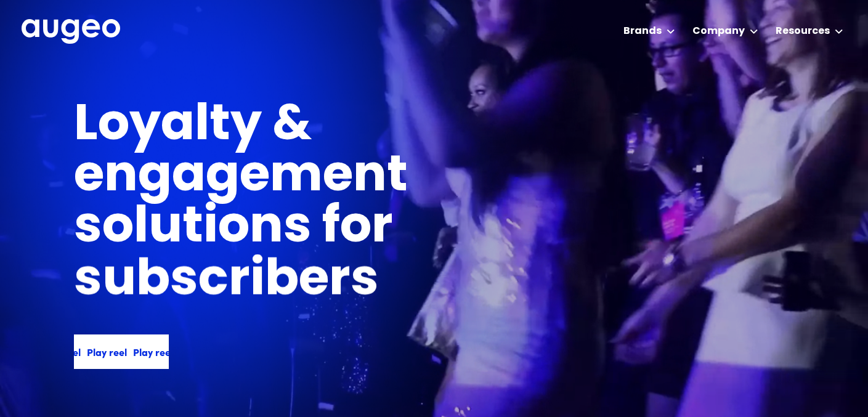  Describe the element at coordinates (718, 31) in the screenshot. I see `div: Company` at that location.